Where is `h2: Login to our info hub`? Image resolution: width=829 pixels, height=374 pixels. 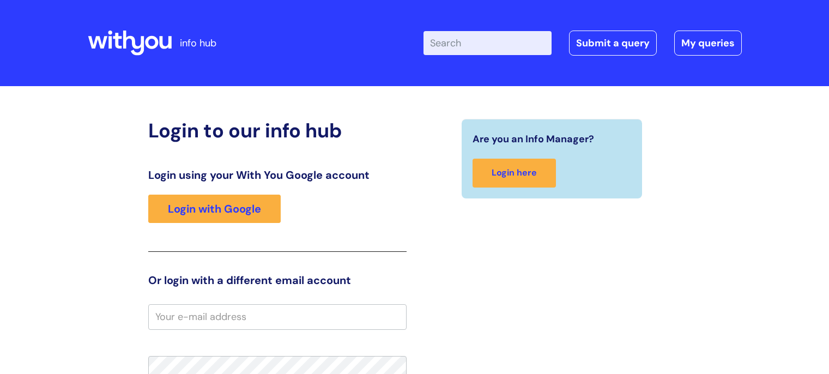
h2: Login to our info hub is located at coordinates (278, 130).